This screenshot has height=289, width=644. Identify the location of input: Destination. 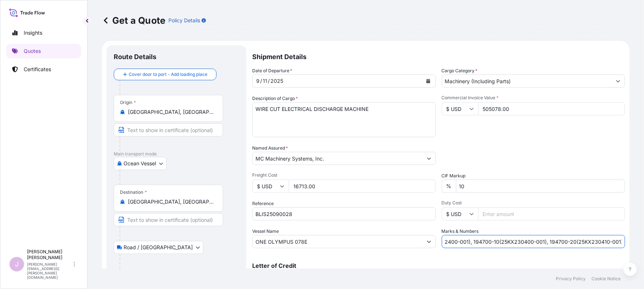
(170, 201).